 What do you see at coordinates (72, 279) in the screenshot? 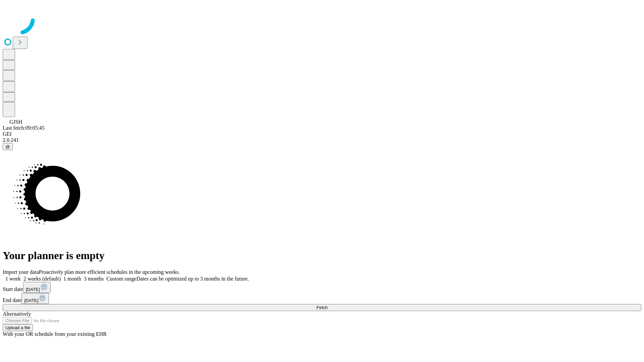
I see `span: 1 month` at bounding box center [72, 279].